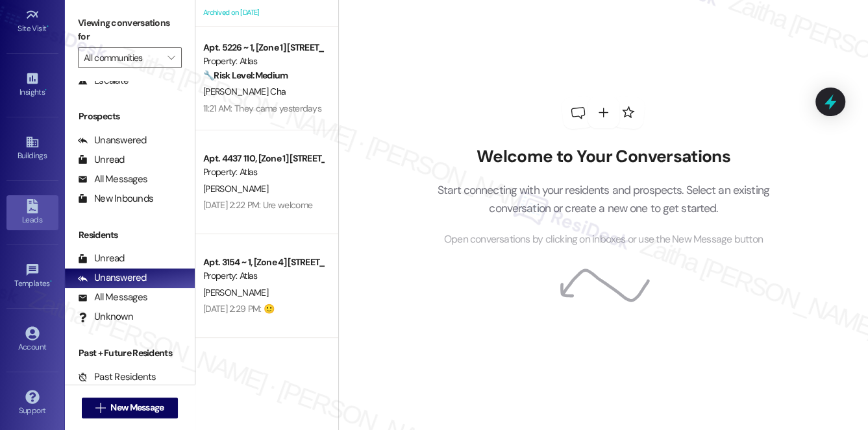 The image size is (868, 430). Describe the element at coordinates (603, 240) in the screenshot. I see `span: Open conversations by clicking on inboxes or use the New Message button` at that location.